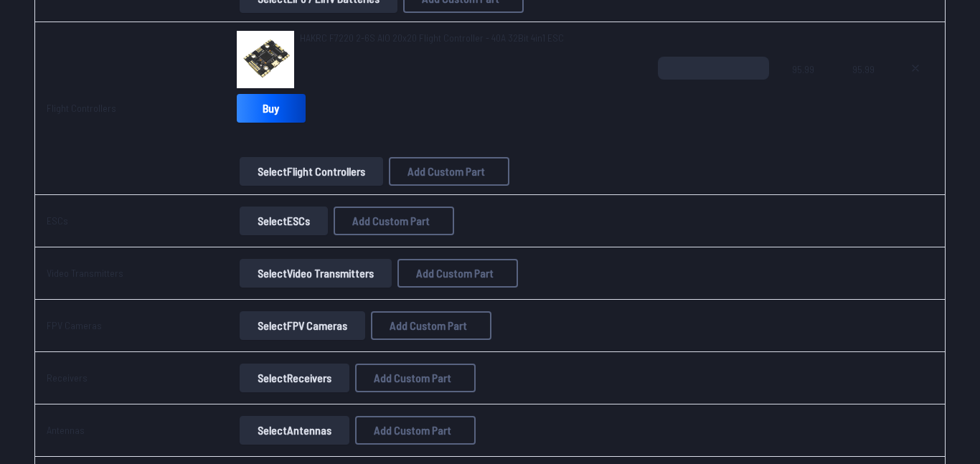 This screenshot has height=464, width=980. What do you see at coordinates (315, 273) in the screenshot?
I see `a: SelectVideo Transmitters` at bounding box center [315, 273].